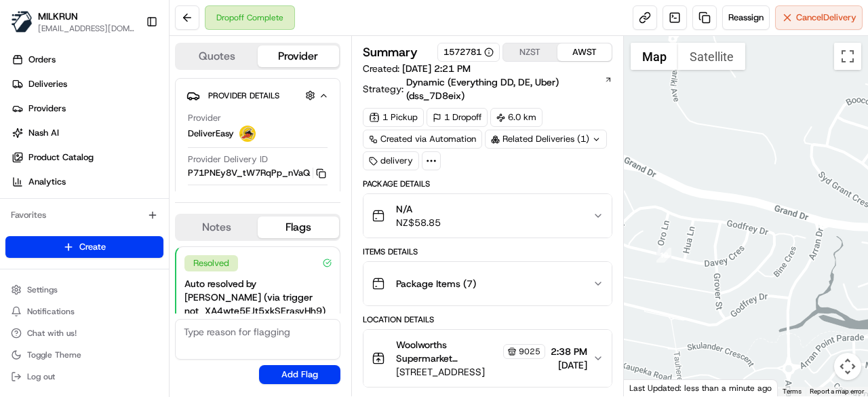 This screenshot has height=397, width=868. I want to click on span: Deliveries, so click(48, 84).